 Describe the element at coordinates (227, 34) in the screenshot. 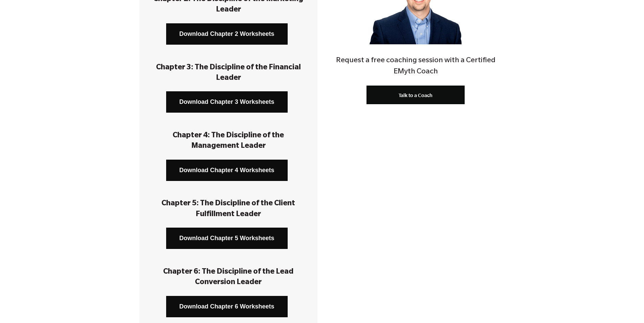

I see `a: Download Chapter 2 Worksheets` at that location.